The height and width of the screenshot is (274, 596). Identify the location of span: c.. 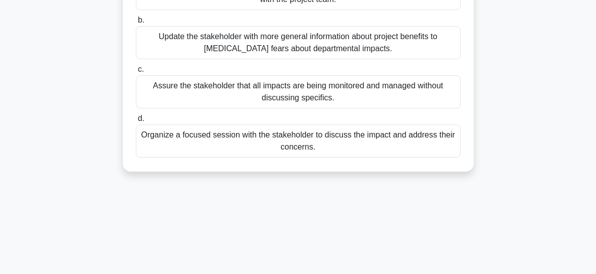
(141, 69).